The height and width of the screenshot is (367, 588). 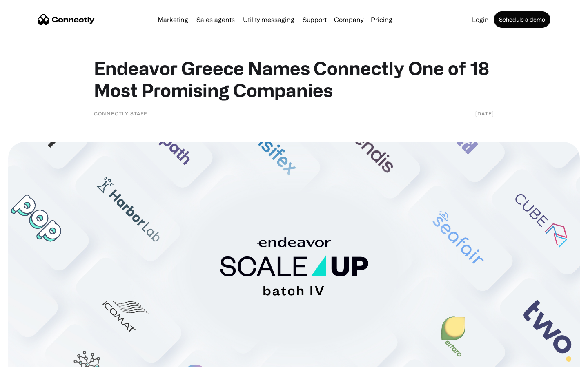 What do you see at coordinates (522, 19) in the screenshot?
I see `a: Schedule a demo` at bounding box center [522, 19].